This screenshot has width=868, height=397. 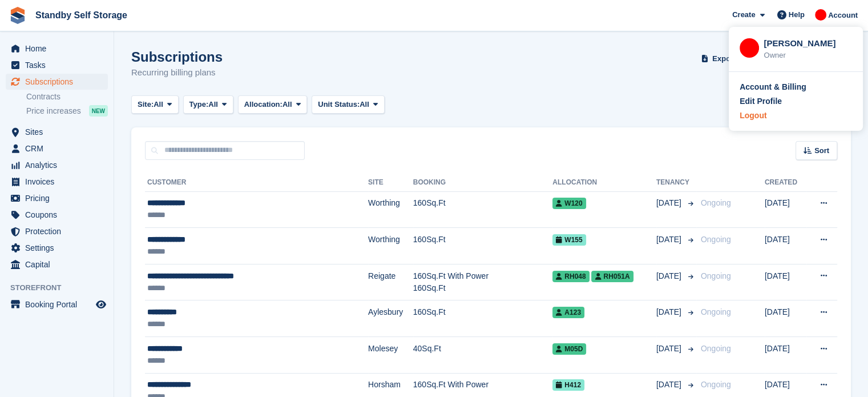 What do you see at coordinates (60, 248) in the screenshot?
I see `span: Settings` at bounding box center [60, 248].